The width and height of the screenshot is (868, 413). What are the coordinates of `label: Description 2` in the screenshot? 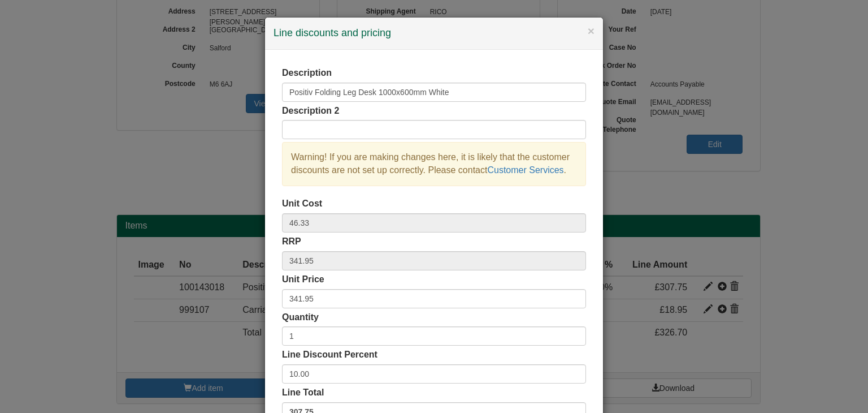 It's located at (310, 110).